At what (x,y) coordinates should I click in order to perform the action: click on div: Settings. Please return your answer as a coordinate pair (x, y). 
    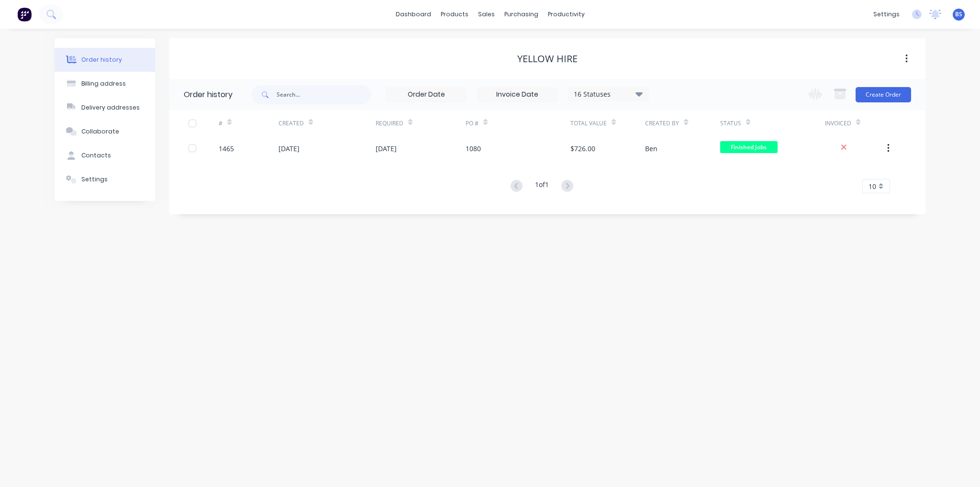
    Looking at the image, I should click on (95, 179).